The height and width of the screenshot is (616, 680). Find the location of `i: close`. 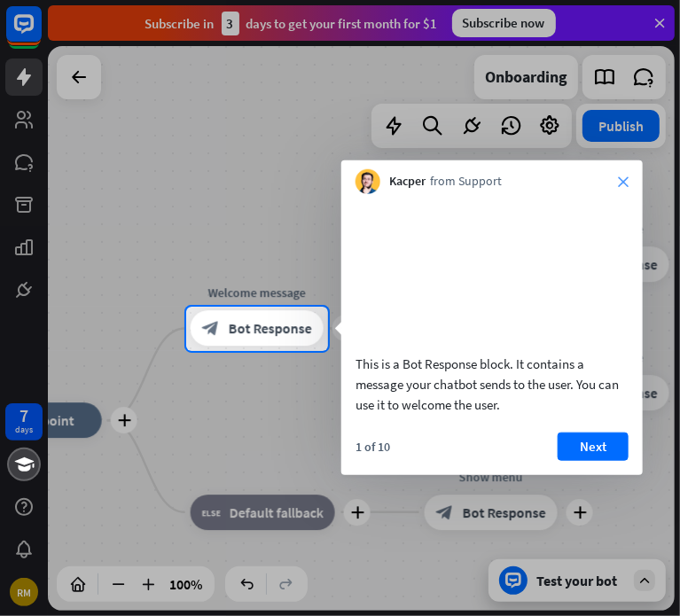

i: close is located at coordinates (623, 182).